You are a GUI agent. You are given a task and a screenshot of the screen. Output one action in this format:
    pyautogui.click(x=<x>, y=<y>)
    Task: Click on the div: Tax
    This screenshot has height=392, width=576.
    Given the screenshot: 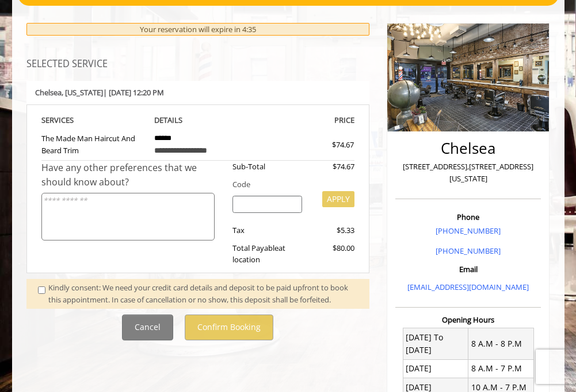 What is the action you would take?
    pyautogui.click(x=267, y=230)
    